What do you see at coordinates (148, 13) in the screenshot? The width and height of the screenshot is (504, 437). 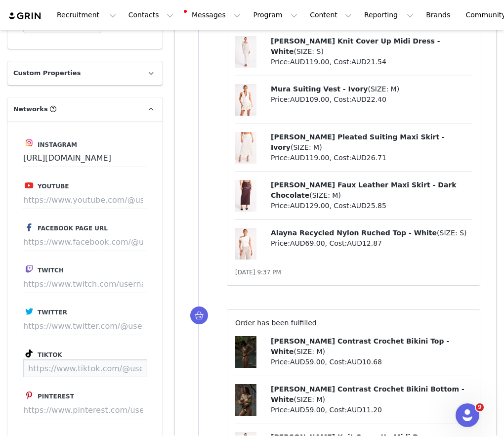 I see `body: Rich Text Area. Press ALT-0 for help.` at bounding box center [148, 13].